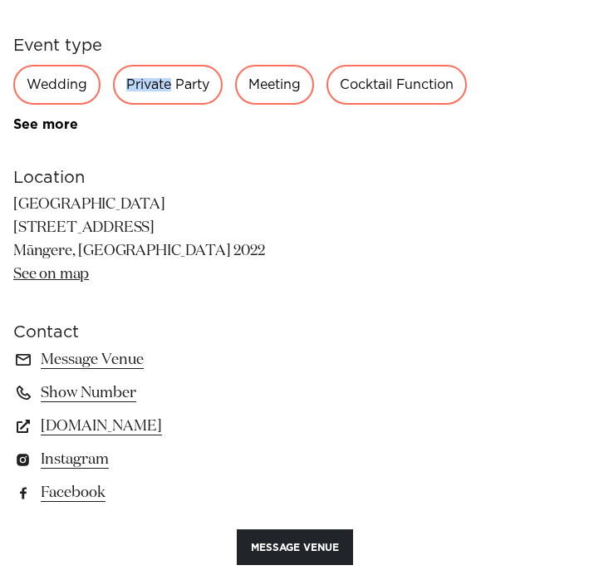  I want to click on a: Facebook, so click(294, 493).